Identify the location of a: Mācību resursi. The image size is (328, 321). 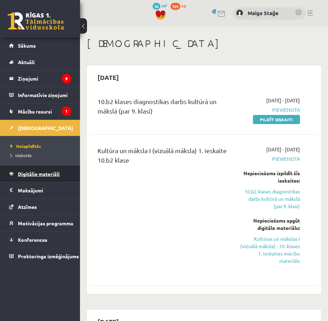
(40, 112).